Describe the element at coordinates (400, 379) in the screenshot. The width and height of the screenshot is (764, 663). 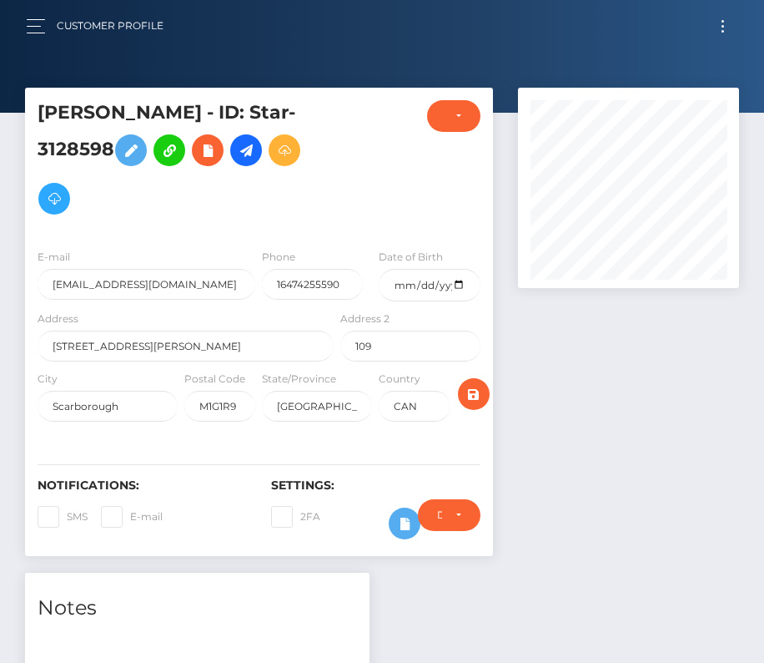
I see `label: Country` at that location.